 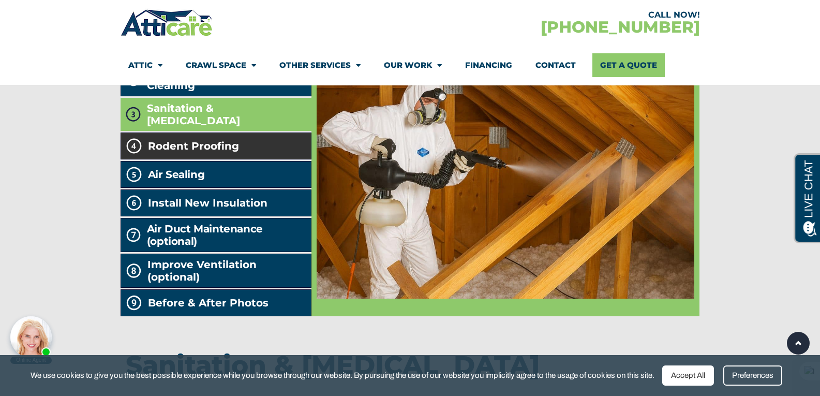 What do you see at coordinates (145, 65) in the screenshot?
I see `a: Attic` at bounding box center [145, 65].